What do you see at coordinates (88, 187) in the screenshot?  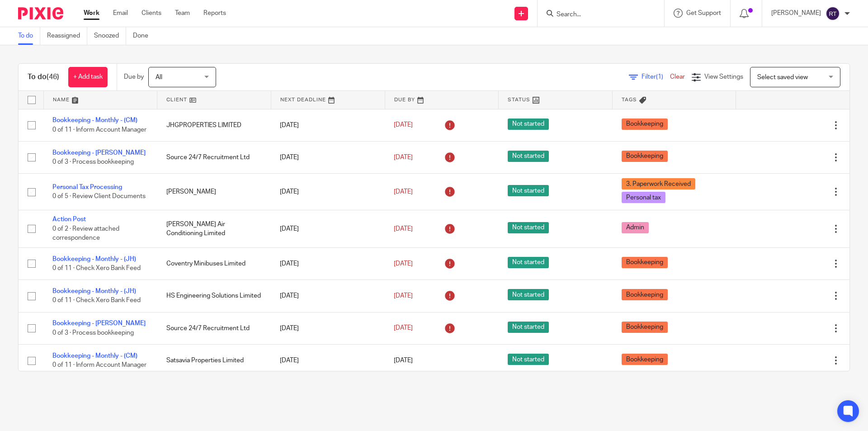 I see `a: Personal Tax Processing` at bounding box center [88, 187].